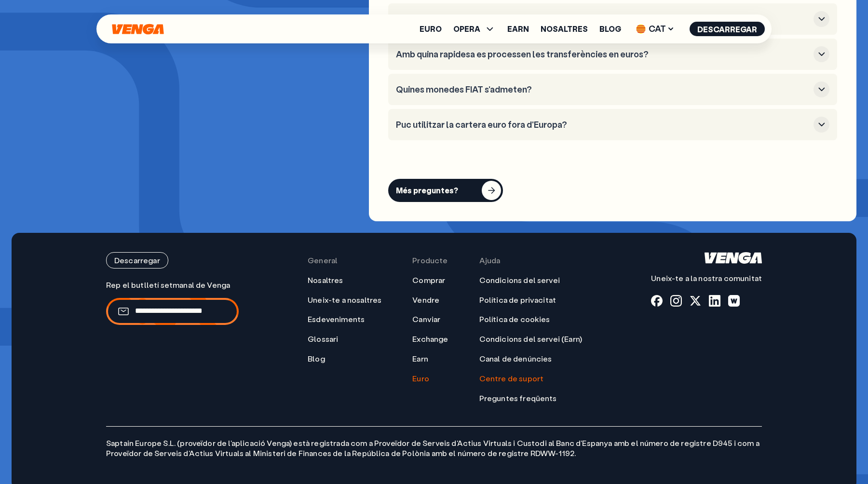  I want to click on a: Canal de denúncies, so click(515, 359).